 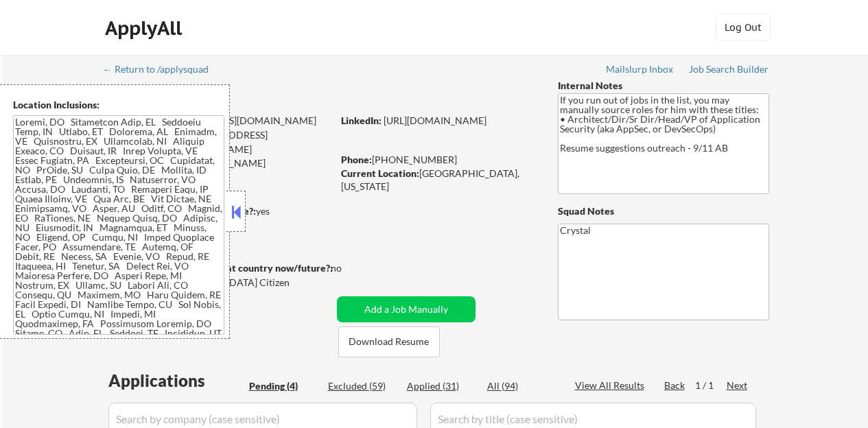 I want to click on a: Job Search Builder, so click(x=729, y=70).